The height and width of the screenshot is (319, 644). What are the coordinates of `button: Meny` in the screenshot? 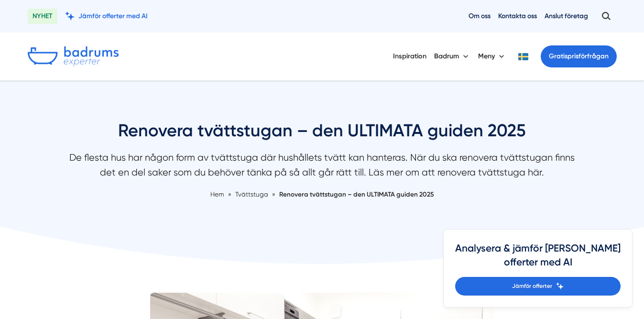 It's located at (492, 56).